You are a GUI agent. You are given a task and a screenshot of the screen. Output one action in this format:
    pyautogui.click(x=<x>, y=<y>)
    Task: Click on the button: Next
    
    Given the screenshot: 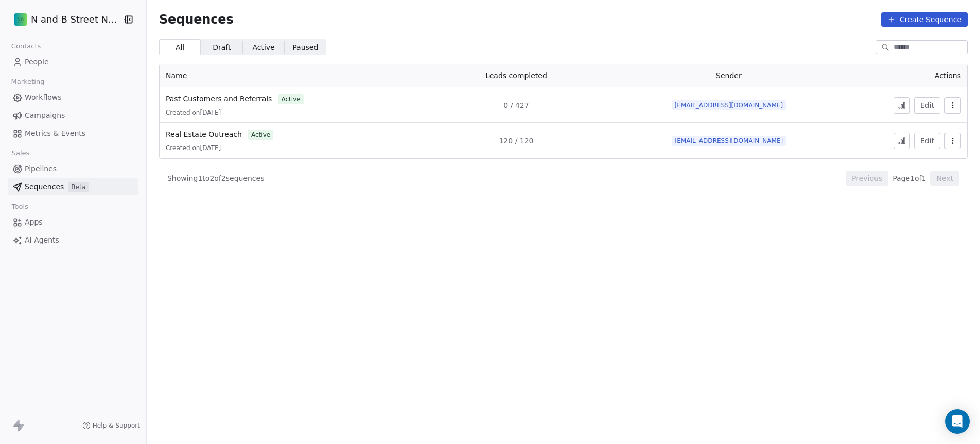 What is the action you would take?
    pyautogui.click(x=945, y=178)
    